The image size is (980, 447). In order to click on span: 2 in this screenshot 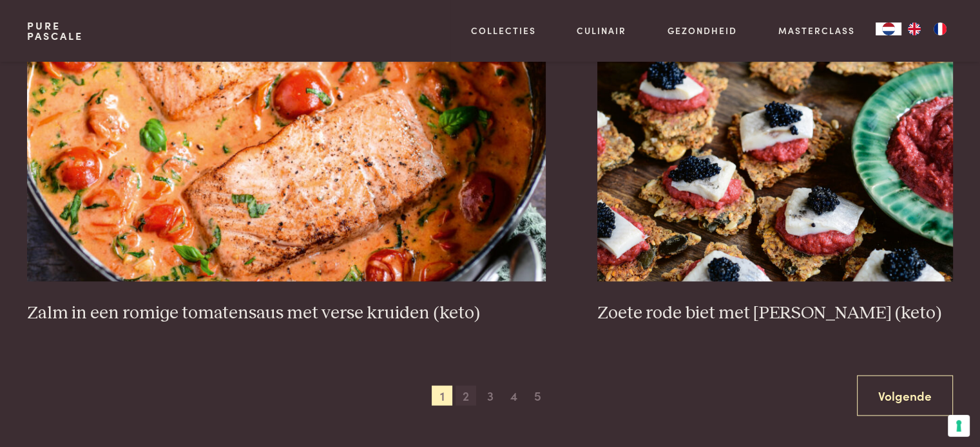, I will do `click(465, 396)`.